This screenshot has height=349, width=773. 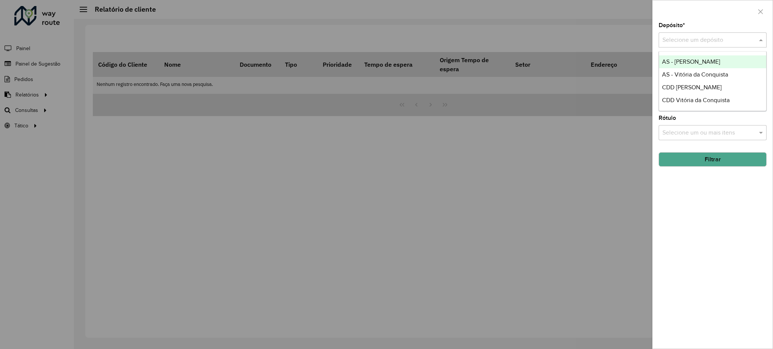 I want to click on span: CDD Vitória da Conquista, so click(x=695, y=100).